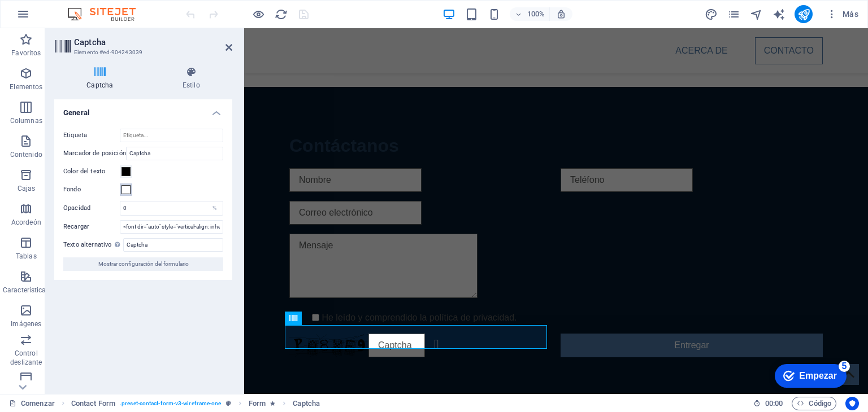 The width and height of the screenshot is (868, 412). What do you see at coordinates (281, 14) in the screenshot?
I see `button: recargar` at bounding box center [281, 14].